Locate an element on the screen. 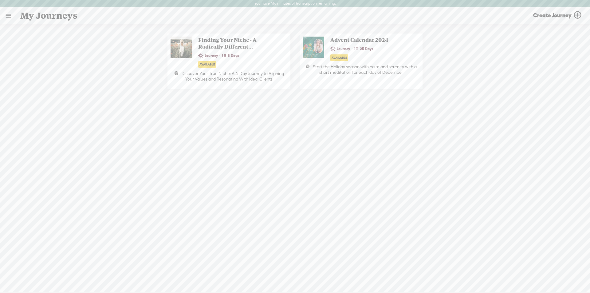 This screenshot has width=590, height=293. span: Finding Your Niche - A Radically Different Approach For Your Conscious Business is located at coordinates (236, 43).